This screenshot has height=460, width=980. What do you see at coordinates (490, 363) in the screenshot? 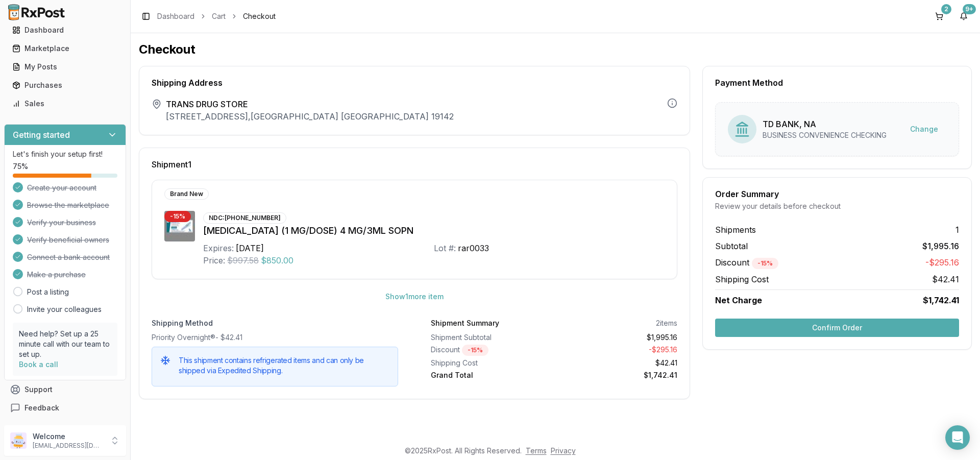
I see `div: Shipping Cost` at bounding box center [490, 363].